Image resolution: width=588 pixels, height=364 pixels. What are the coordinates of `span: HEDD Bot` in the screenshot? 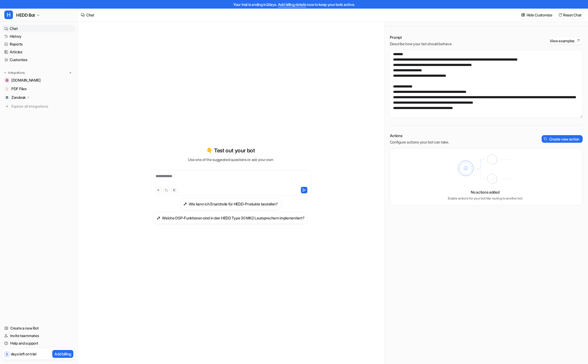 It's located at (26, 15).